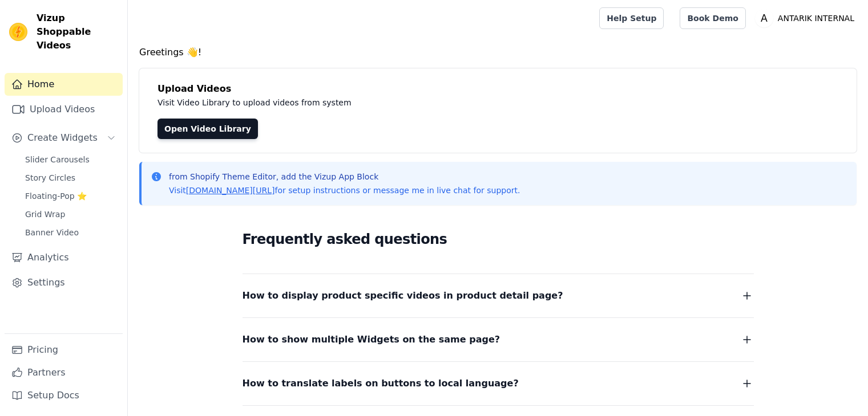 Image resolution: width=868 pixels, height=416 pixels. What do you see at coordinates (52, 232) in the screenshot?
I see `span: Banner Video` at bounding box center [52, 232].